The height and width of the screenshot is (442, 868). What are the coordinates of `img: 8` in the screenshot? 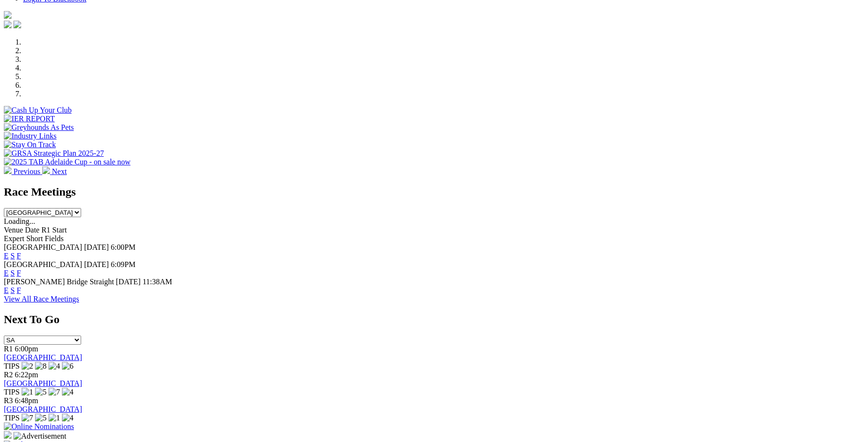 It's located at (40, 366).